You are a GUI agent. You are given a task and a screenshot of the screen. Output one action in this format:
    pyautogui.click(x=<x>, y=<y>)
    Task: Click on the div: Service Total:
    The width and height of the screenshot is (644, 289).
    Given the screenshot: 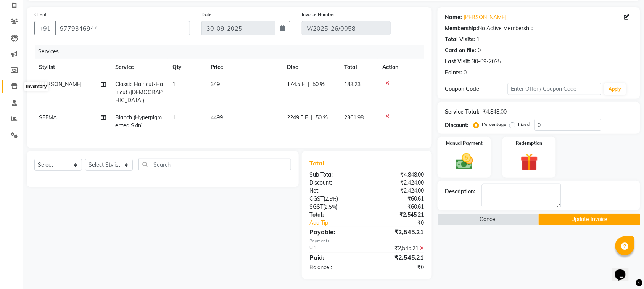 What is the action you would take?
    pyautogui.click(x=462, y=112)
    